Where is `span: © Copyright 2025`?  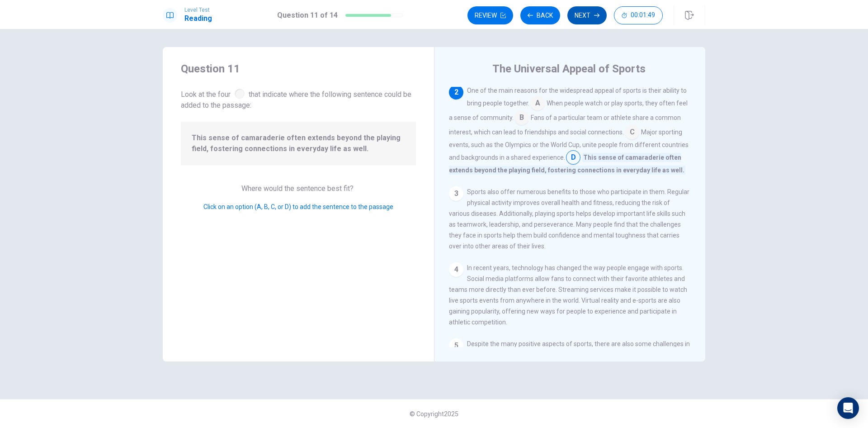
span: © Copyright 2025 is located at coordinates (434, 414).